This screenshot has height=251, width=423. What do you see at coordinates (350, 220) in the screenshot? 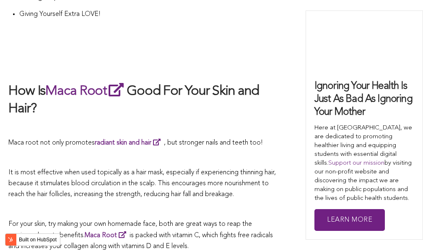
I see `a: Learn More` at bounding box center [350, 220].